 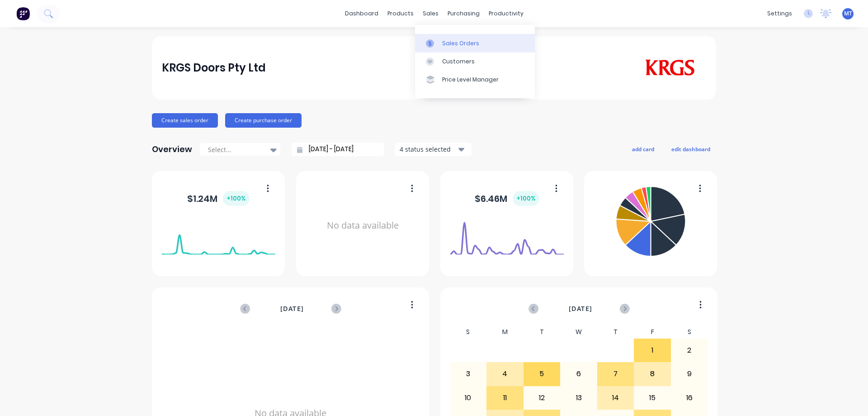 What do you see at coordinates (218, 198) in the screenshot?
I see `div: $ 1.24M` at bounding box center [218, 198].